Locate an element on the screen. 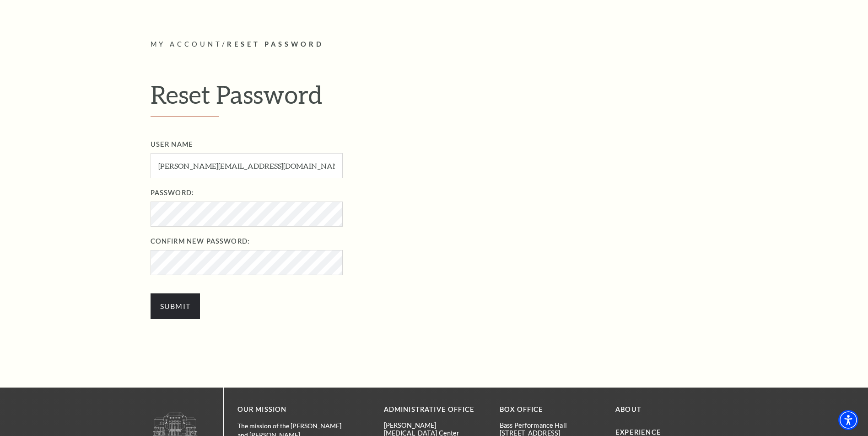 The image size is (868, 436). p: OUR MISSION is located at coordinates (295, 410).